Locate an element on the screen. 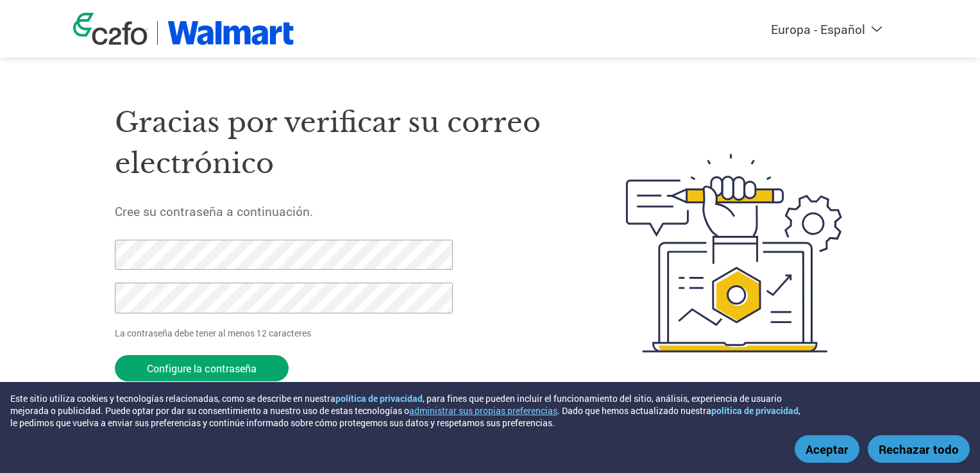 This screenshot has width=980, height=473. img: c2fo logo is located at coordinates (110, 29).